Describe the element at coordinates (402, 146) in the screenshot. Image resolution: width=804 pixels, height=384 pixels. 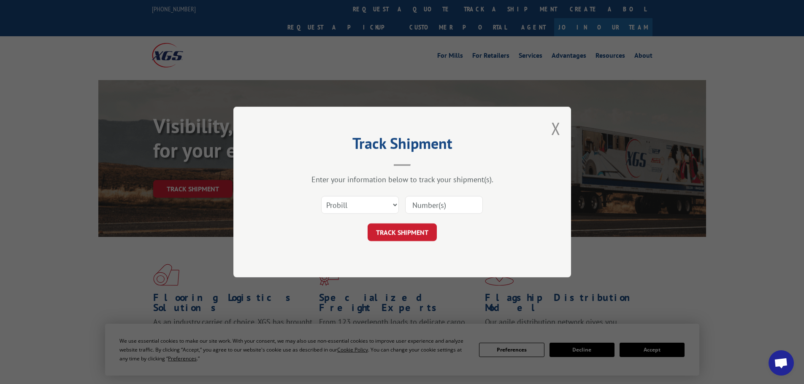
I see `h2: Track Shipment` at that location.